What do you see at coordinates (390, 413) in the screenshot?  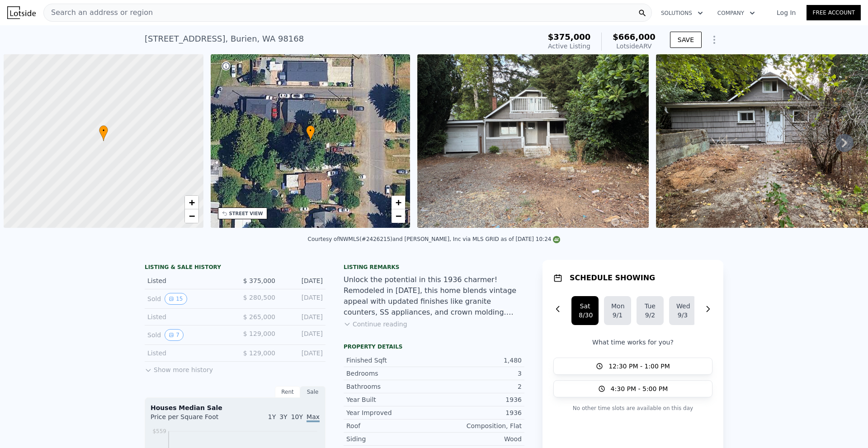 I see `div: Year Improved` at bounding box center [390, 413].